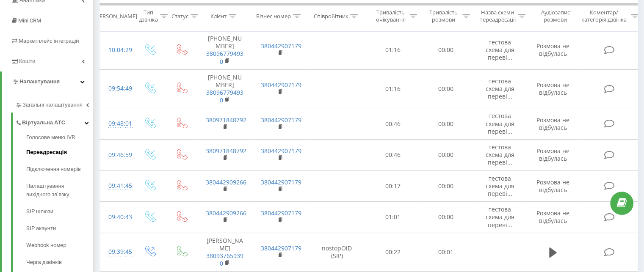 The height and width of the screenshot is (272, 644). Describe the element at coordinates (443, 16) in the screenshot. I see `div: Тривалість розмови` at that location.